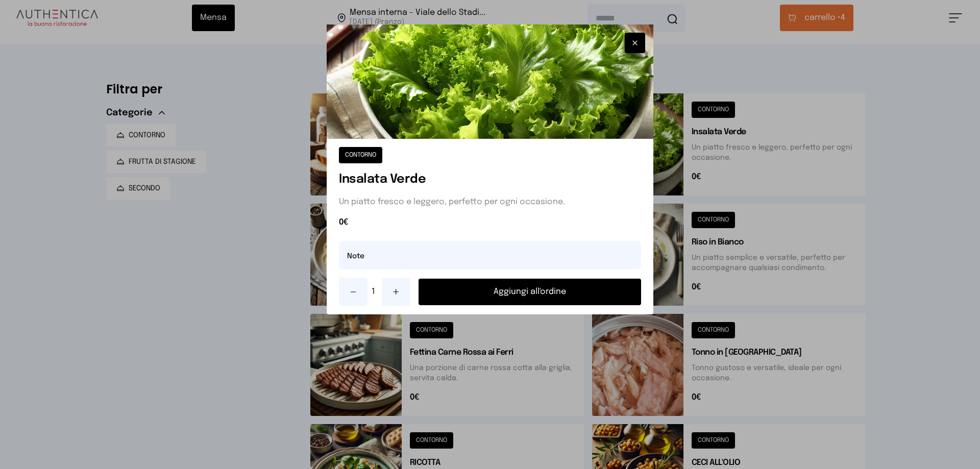  Describe the element at coordinates (375, 292) in the screenshot. I see `span: 1` at that location.